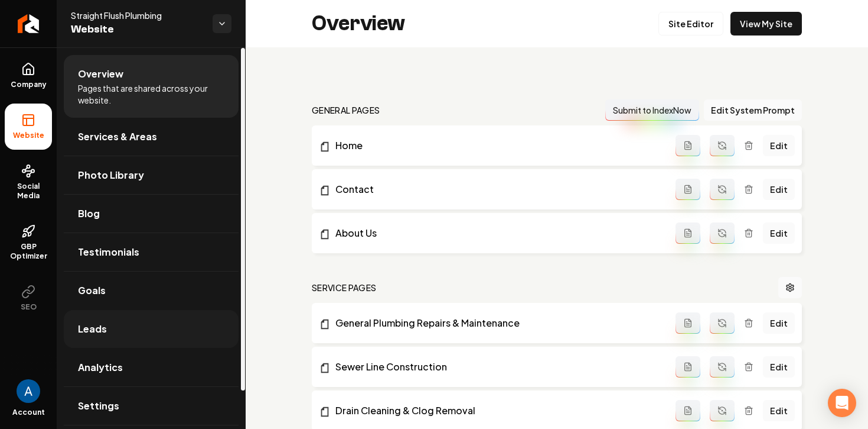 The image size is (868, 429). I want to click on a: Blog, so click(151, 213).